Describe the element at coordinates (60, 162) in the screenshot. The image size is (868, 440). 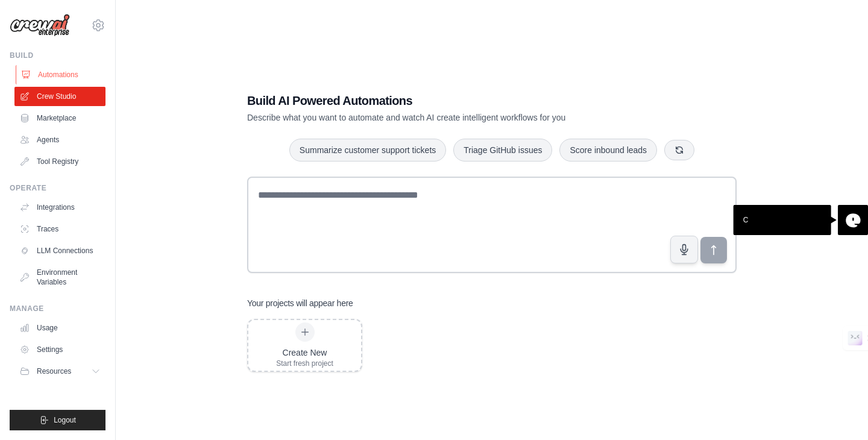
I see `a: Tool Registry` at that location.